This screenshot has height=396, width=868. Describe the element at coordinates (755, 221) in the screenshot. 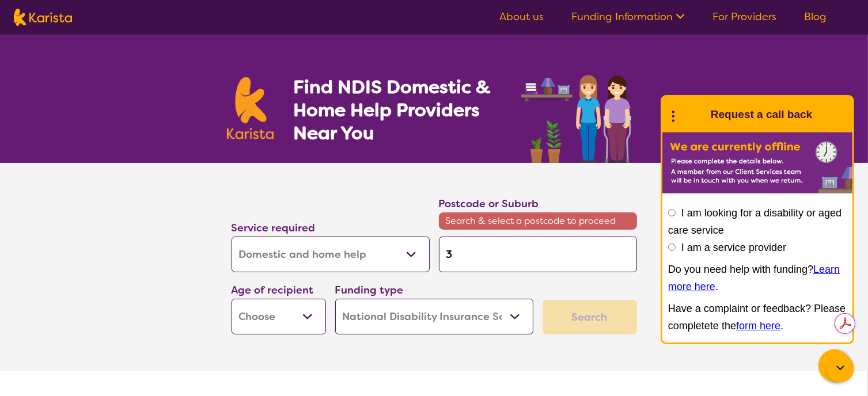

I see `label: I am looking for a disability or aged care service` at that location.